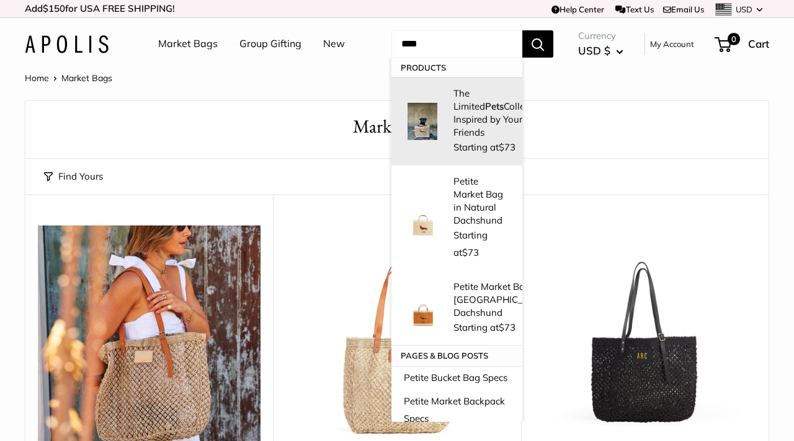  I want to click on a: The Limited Pets Collection: Inspired by Your Best Friends The LimitedPetsCollection: Inspired by..., so click(456, 122).